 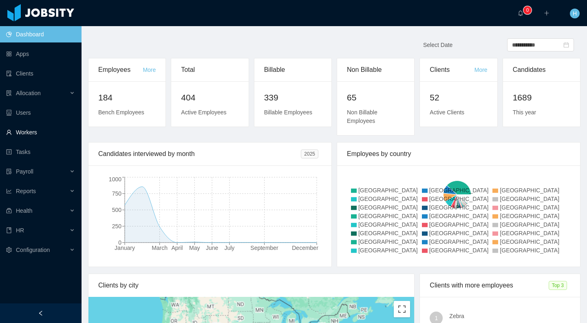 I want to click on span: Top 3, so click(x=558, y=285).